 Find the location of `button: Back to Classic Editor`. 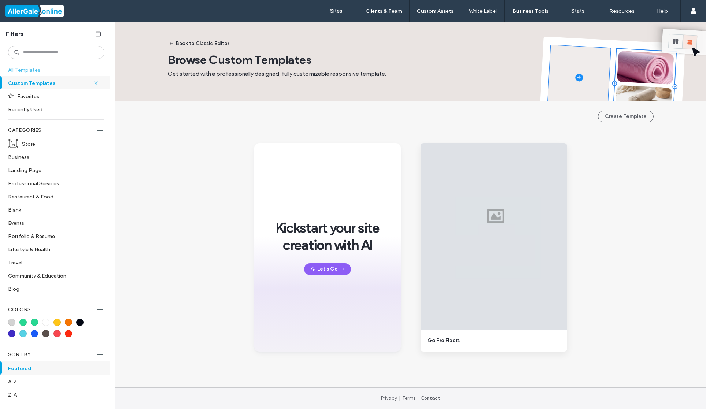

button: Back to Classic Editor is located at coordinates (199, 44).